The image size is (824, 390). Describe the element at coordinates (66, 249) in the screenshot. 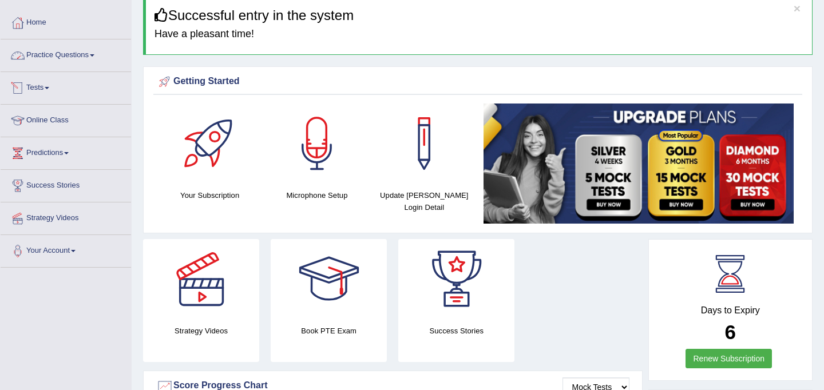

I see `a: Your Account` at that location.